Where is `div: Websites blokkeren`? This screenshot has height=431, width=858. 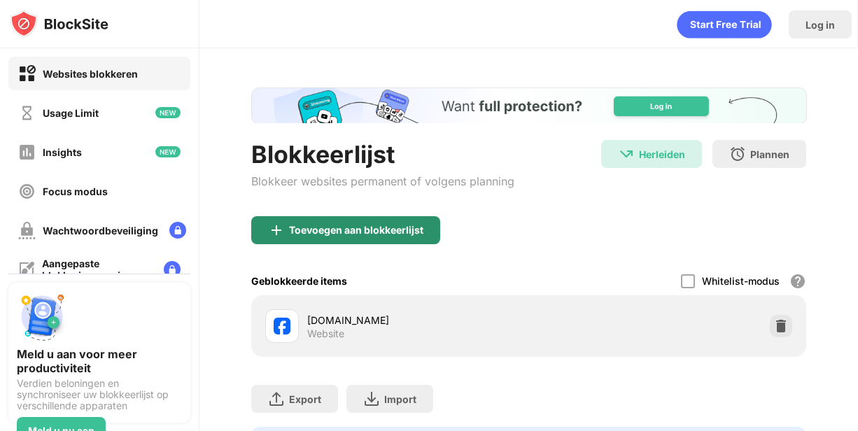
div: Websites blokkeren is located at coordinates (90, 74).